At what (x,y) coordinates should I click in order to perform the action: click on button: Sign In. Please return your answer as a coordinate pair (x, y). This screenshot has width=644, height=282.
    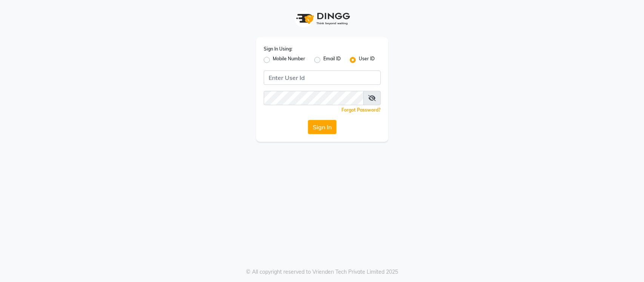
    Looking at the image, I should click on (322, 127).